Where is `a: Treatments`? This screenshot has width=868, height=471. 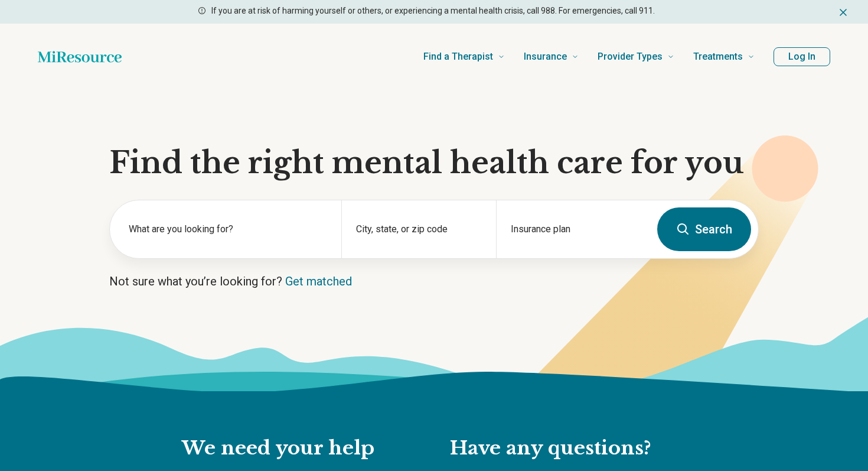
a: Treatments is located at coordinates (723, 57).